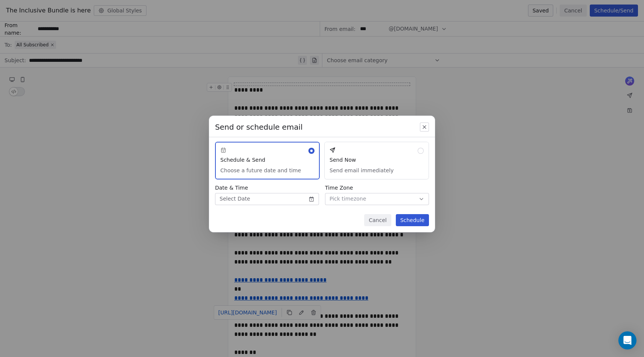 Image resolution: width=644 pixels, height=357 pixels. What do you see at coordinates (377, 188) in the screenshot?
I see `span: Time Zone` at bounding box center [377, 188].